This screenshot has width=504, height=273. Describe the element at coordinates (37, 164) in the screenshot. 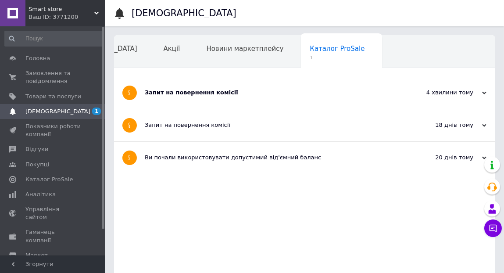

I see `span: Покупці` at that location.